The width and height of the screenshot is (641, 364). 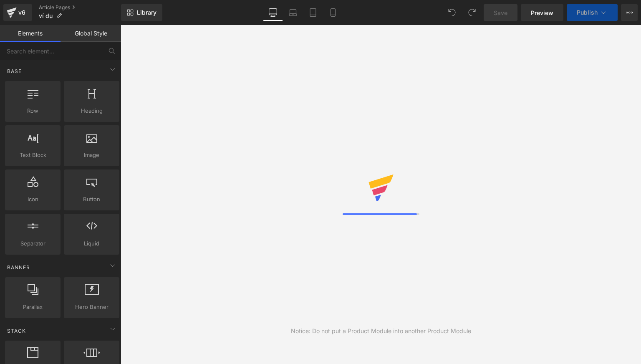 I want to click on span: Icon, so click(x=32, y=199).